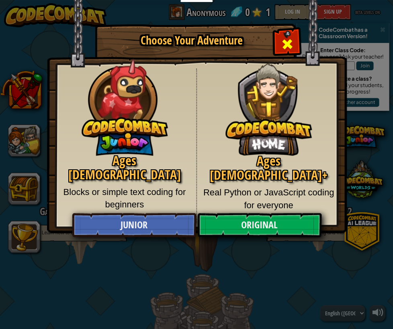 The image size is (393, 329). I want to click on img: CodeCombat Original hero character, so click(268, 103).